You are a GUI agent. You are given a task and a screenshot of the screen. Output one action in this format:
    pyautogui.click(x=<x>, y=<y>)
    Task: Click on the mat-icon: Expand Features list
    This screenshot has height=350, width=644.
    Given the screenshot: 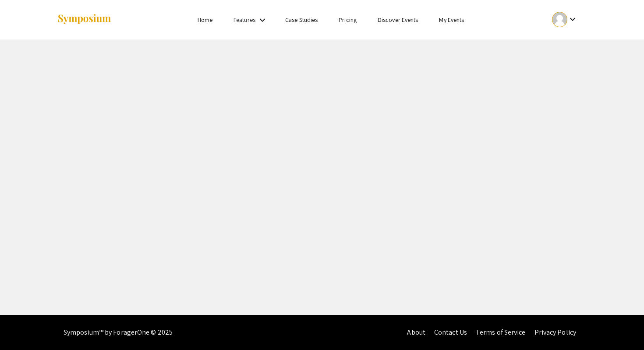 What is the action you would take?
    pyautogui.click(x=263, y=20)
    